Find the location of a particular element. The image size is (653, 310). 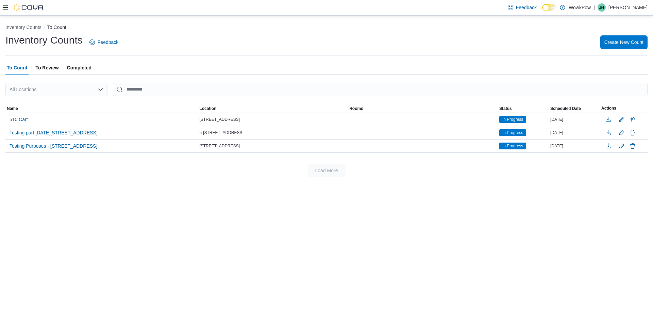

span: Rooms is located at coordinates (356, 108).